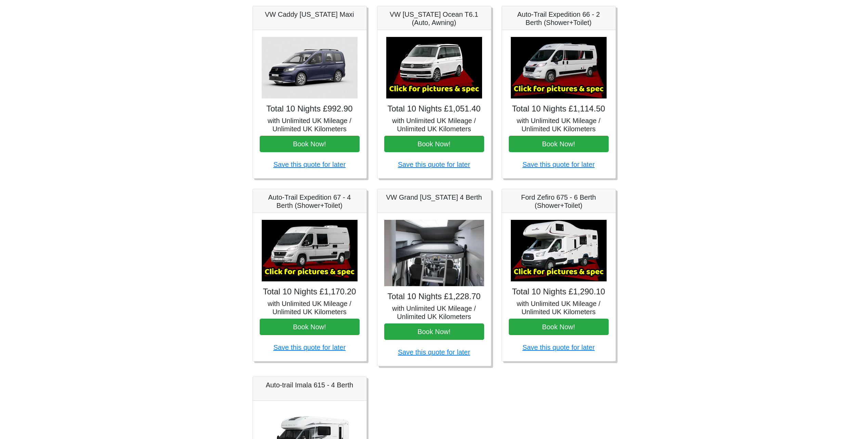  Describe the element at coordinates (310, 291) in the screenshot. I see `h4: Total 10 Nights £1,170.20` at that location.